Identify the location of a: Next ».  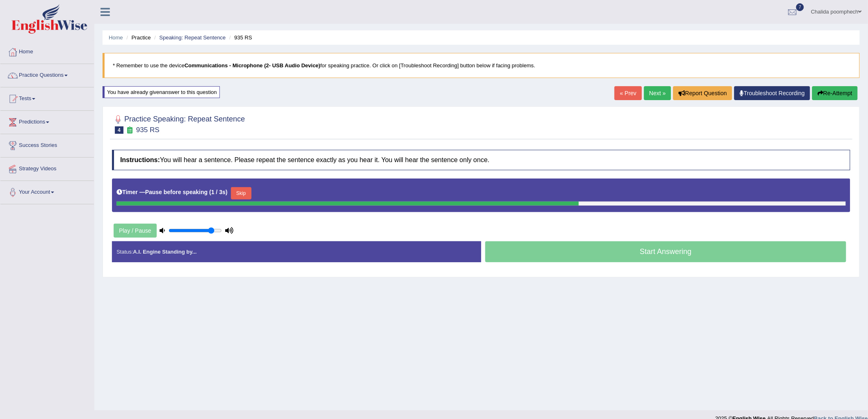
(658, 93).